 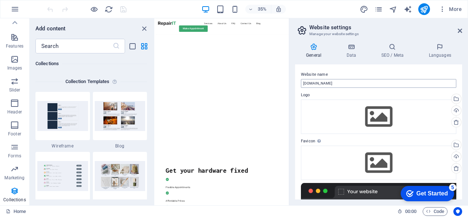 I want to click on button: design, so click(x=364, y=9).